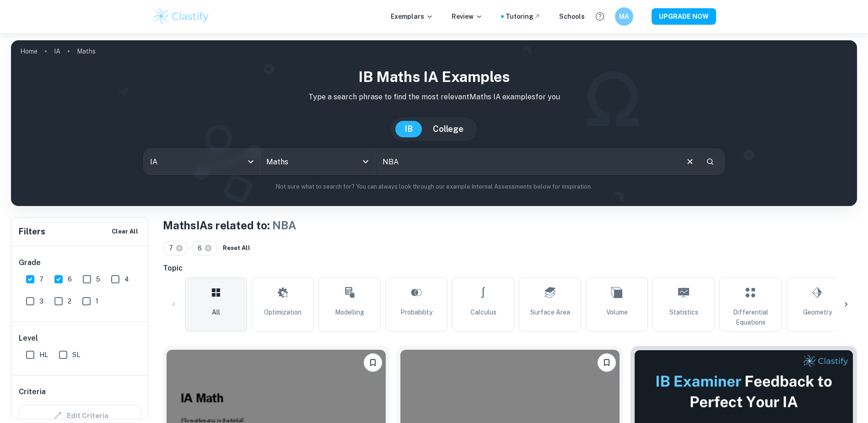 The width and height of the screenshot is (868, 423). I want to click on button: IB, so click(409, 130).